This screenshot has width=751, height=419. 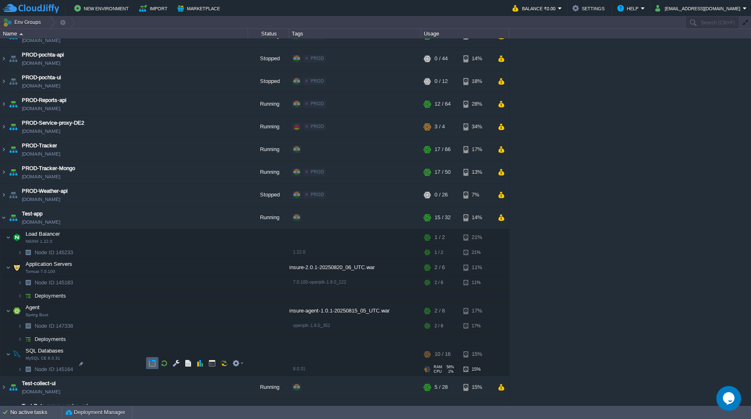 I want to click on div: Stopped, so click(x=269, y=195).